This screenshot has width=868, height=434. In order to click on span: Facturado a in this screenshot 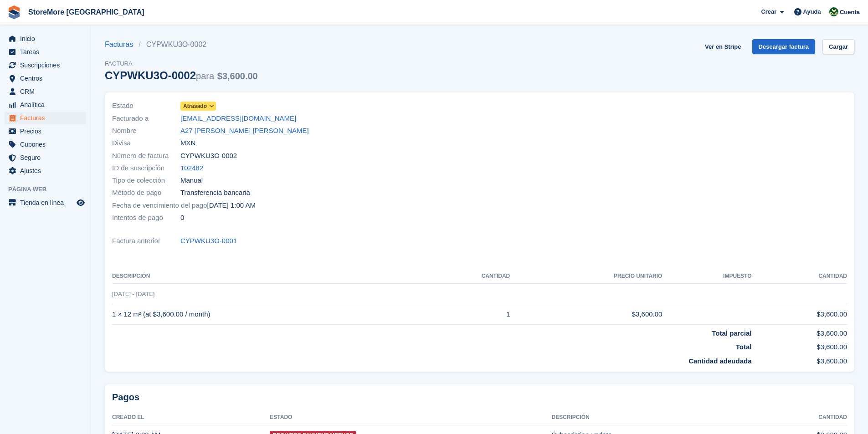, I will do `click(147, 118)`.